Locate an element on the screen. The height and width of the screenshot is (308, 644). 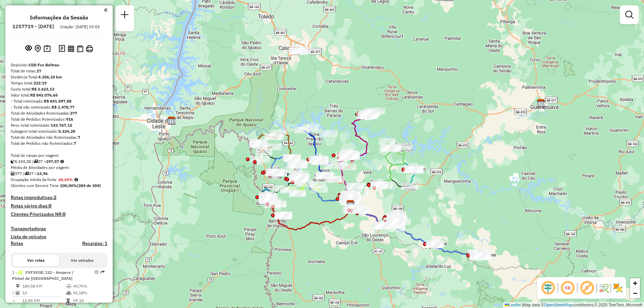
div: Total de rotas: is located at coordinates (59, 72).